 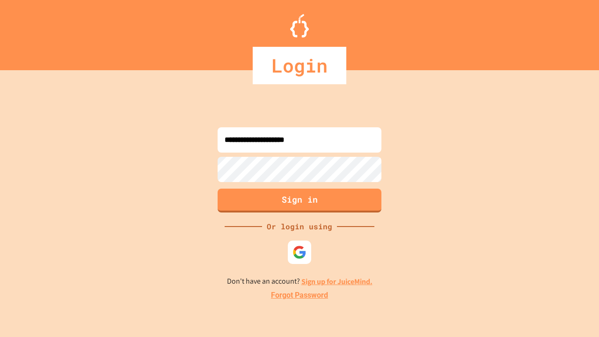 I want to click on a: Forgot Password, so click(x=299, y=295).